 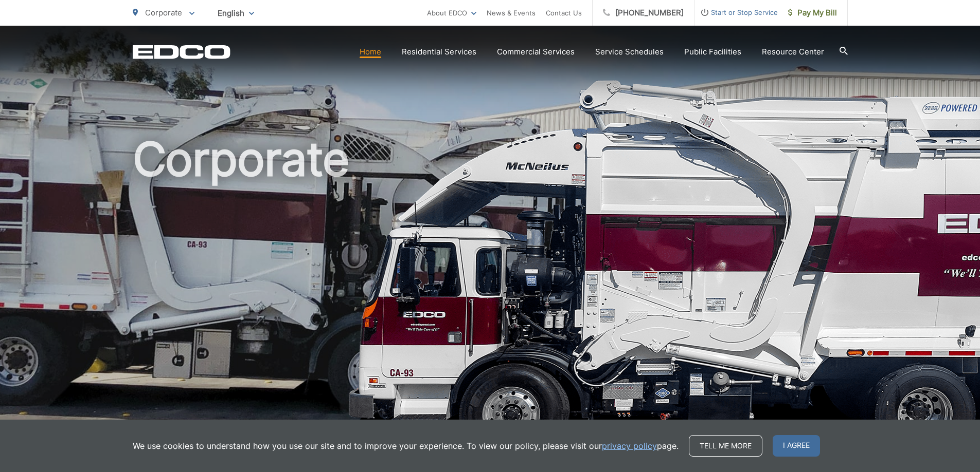 What do you see at coordinates (452, 13) in the screenshot?
I see `a: About EDCO` at bounding box center [452, 13].